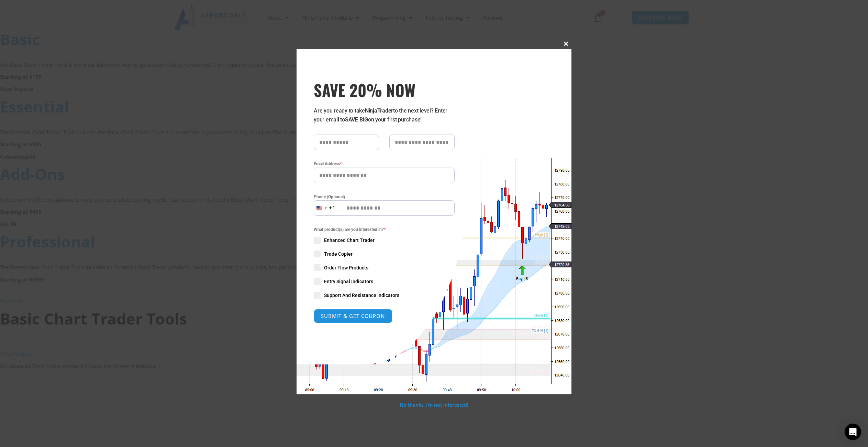  I want to click on button: Selected country, so click(325, 207).